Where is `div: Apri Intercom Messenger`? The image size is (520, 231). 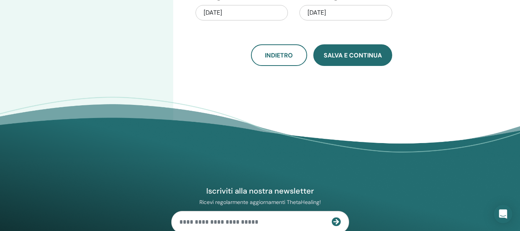 div: Apri Intercom Messenger is located at coordinates (503, 214).